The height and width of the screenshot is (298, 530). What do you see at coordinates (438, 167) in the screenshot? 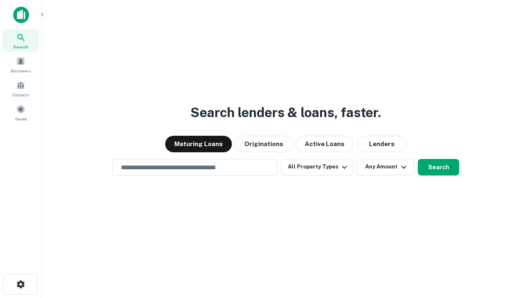
I see `button: Search` at bounding box center [438, 167].